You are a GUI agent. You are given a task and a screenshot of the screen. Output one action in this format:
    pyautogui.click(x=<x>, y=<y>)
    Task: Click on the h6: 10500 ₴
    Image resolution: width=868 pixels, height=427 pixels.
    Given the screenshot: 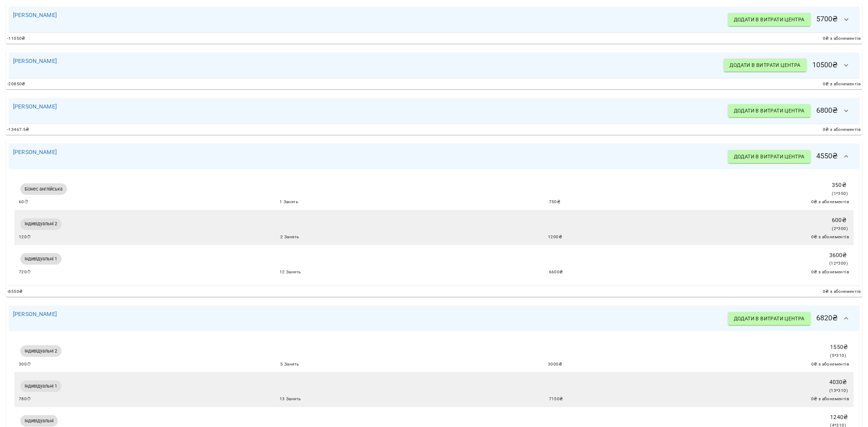 What is the action you would take?
    pyautogui.click(x=789, y=66)
    